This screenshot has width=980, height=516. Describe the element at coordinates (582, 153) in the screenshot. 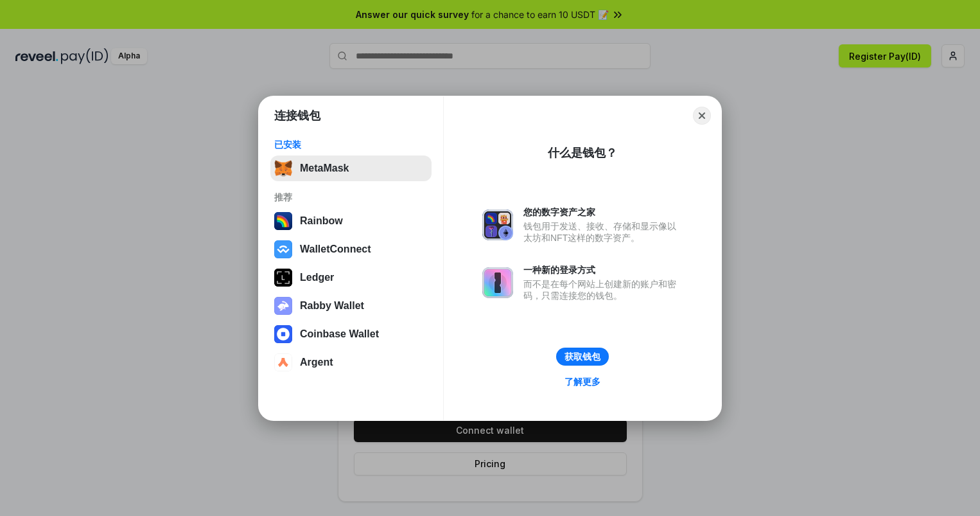

I see `div: 什么是钱包？` at that location.